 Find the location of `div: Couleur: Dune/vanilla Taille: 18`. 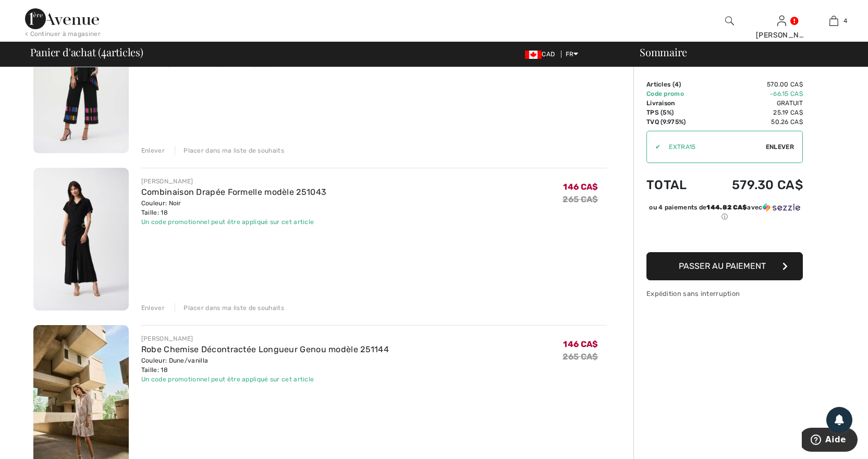

div: Couleur: Dune/vanilla Taille: 18 is located at coordinates (265, 365).